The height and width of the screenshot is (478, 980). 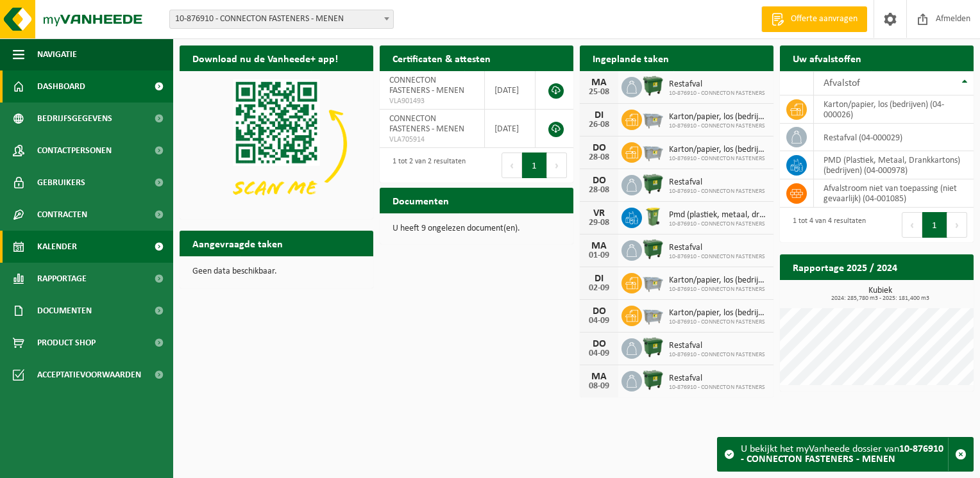 What do you see at coordinates (631, 58) in the screenshot?
I see `h2: Ingeplande taken` at bounding box center [631, 58].